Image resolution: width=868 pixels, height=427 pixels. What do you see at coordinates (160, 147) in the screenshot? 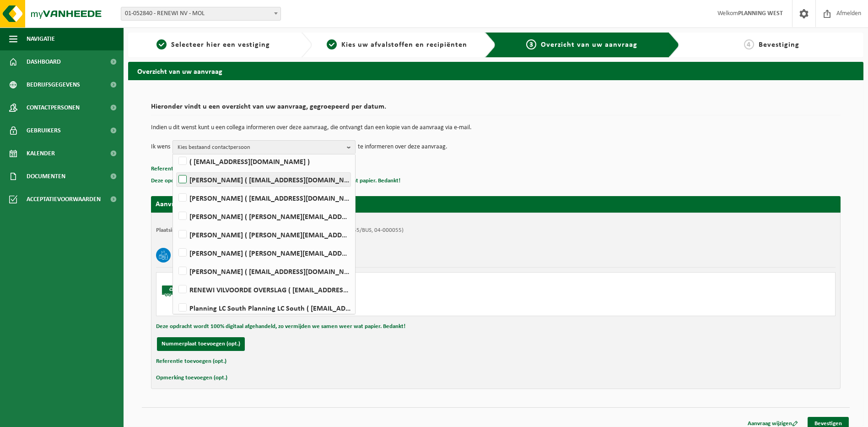
I see `p: Ik wens` at bounding box center [160, 147].